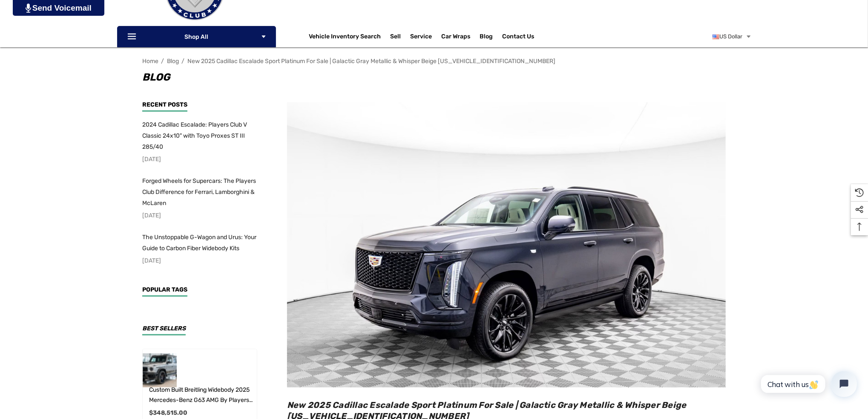  What do you see at coordinates (164, 330) in the screenshot?
I see `h3: Best Sellers` at bounding box center [164, 330].